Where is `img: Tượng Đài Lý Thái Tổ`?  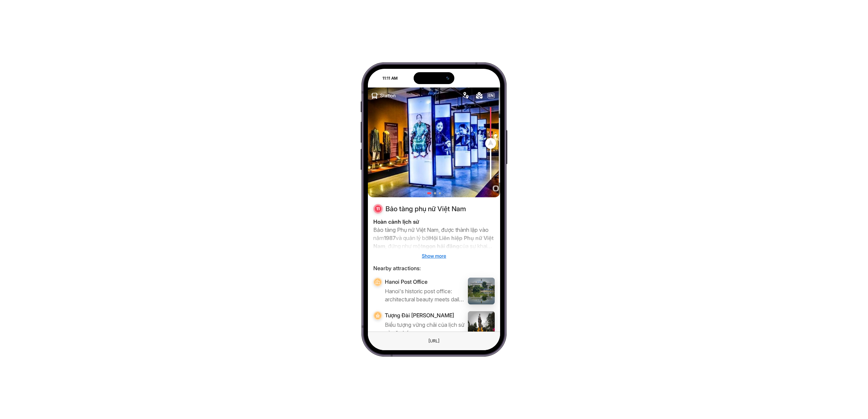
img: Tượng Đài Lý Thái Tổ is located at coordinates (481, 325).